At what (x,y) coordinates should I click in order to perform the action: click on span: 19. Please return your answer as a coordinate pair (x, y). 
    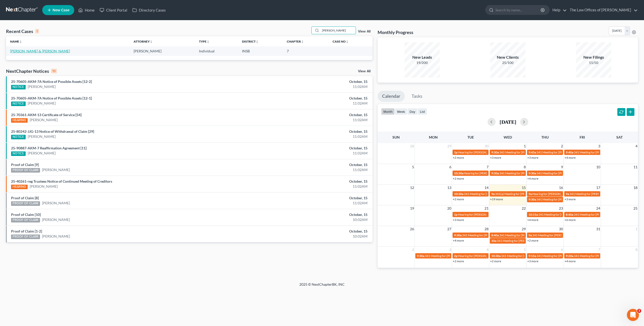
    Looking at the image, I should click on (412, 208).